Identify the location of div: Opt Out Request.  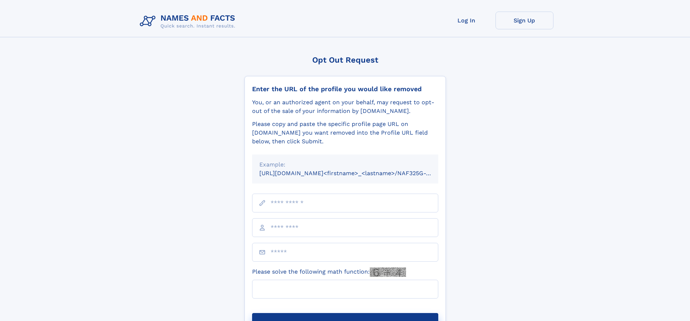
(345, 60).